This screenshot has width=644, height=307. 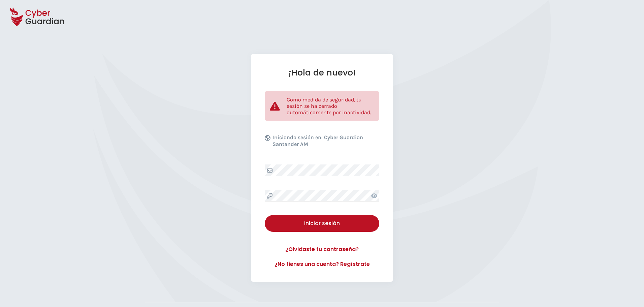 I want to click on div: Iniciar sesión, so click(x=322, y=223).